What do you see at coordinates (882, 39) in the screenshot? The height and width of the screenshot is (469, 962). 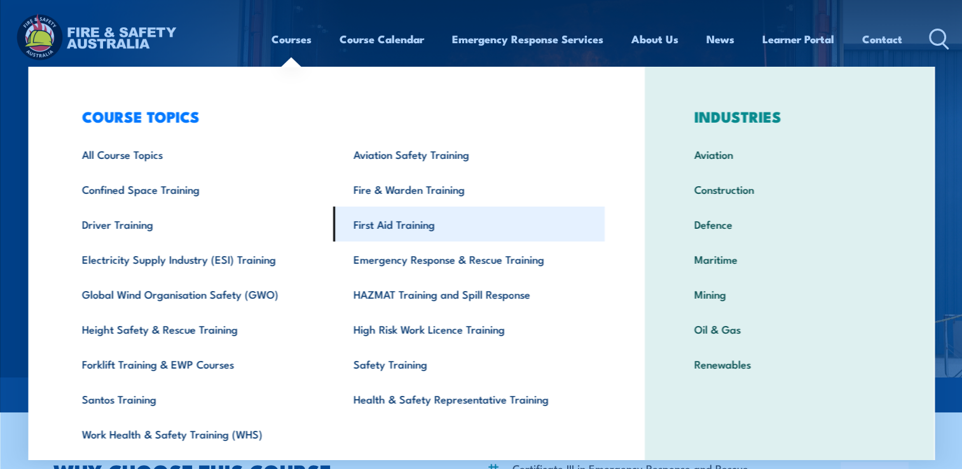 I see `a: Contact` at bounding box center [882, 39].